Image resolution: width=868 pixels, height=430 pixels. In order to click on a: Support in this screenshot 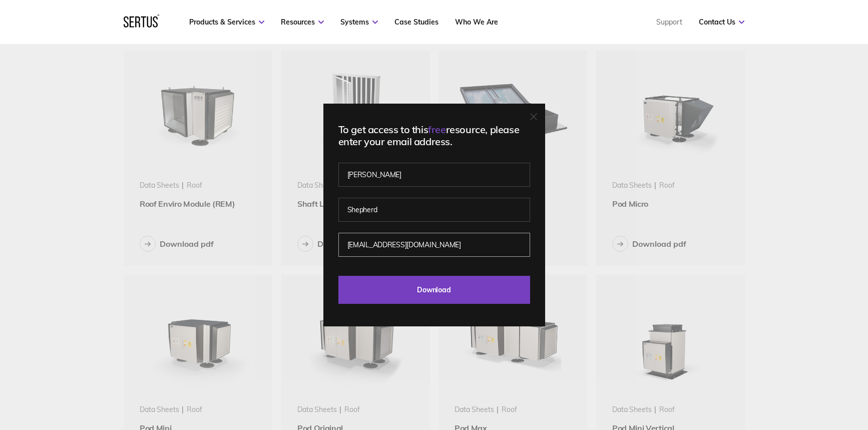, I will do `click(669, 22)`.